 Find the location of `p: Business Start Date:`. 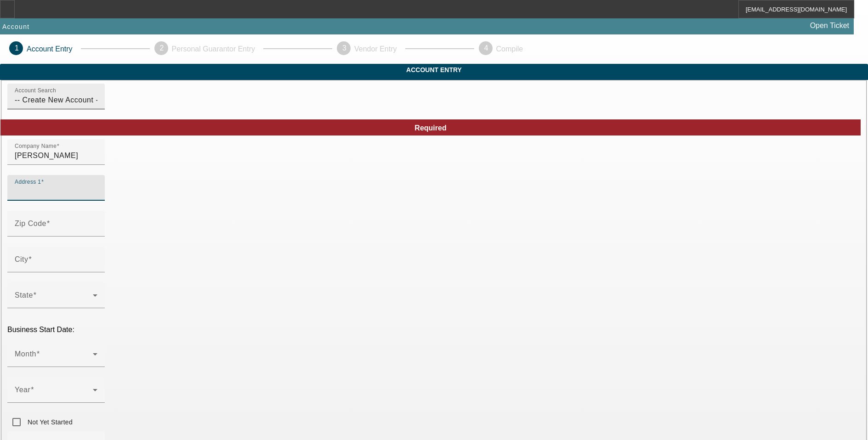

p: Business Start Date: is located at coordinates (434, 330).